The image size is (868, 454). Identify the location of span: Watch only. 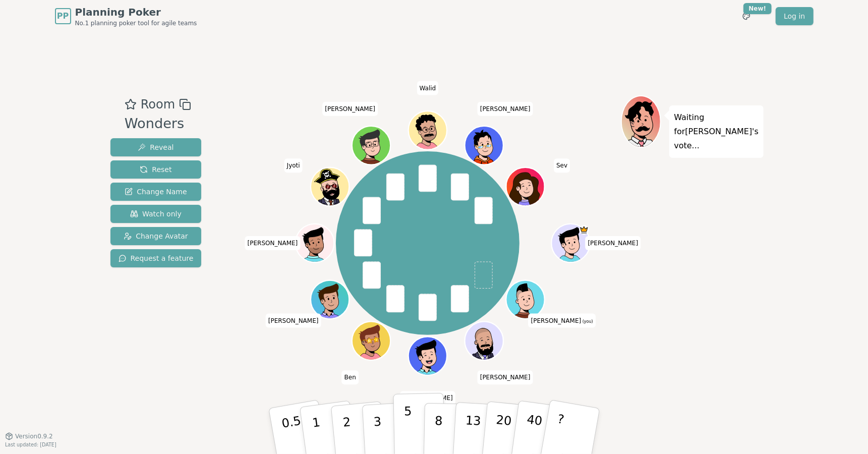
(155, 214).